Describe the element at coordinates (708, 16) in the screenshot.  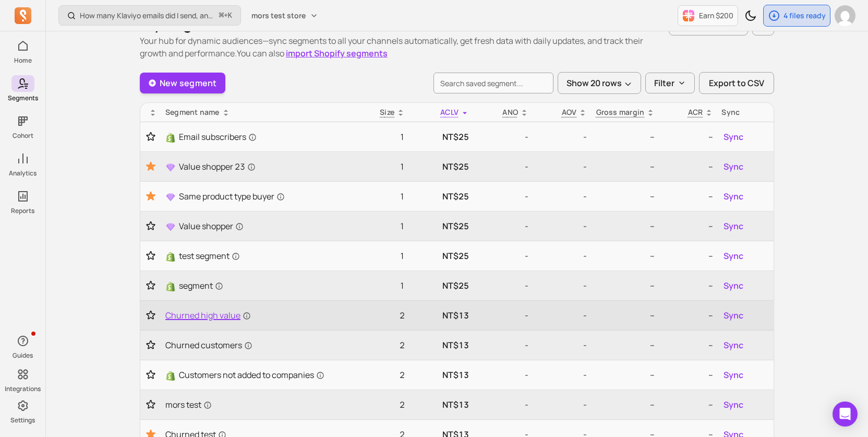
I see `button: Earn $200` at that location.